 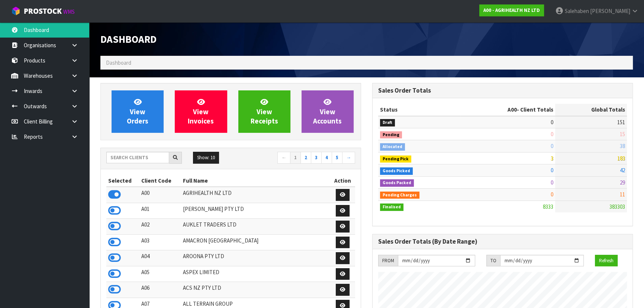 What do you see at coordinates (552, 158) in the screenshot?
I see `span: 3` at bounding box center [552, 158].